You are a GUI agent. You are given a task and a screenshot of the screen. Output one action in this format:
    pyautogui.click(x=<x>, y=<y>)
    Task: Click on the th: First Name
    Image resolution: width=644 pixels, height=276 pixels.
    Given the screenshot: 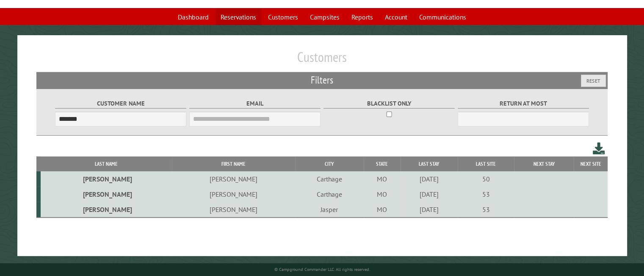 What is the action you would take?
    pyautogui.click(x=233, y=163)
    